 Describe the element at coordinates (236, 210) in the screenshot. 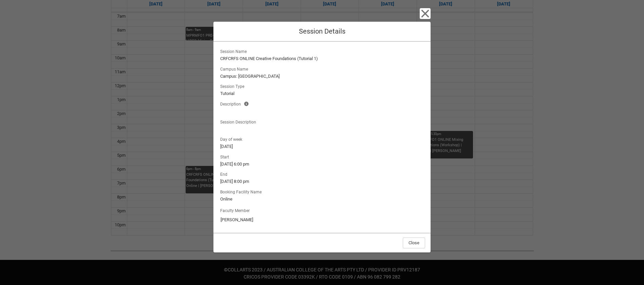

I see `label: Faculty Member` at that location.